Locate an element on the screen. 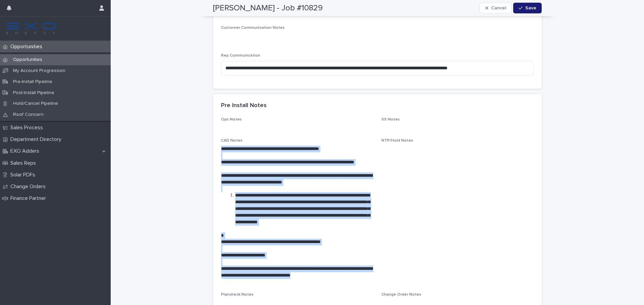  button: Save is located at coordinates (527, 8).